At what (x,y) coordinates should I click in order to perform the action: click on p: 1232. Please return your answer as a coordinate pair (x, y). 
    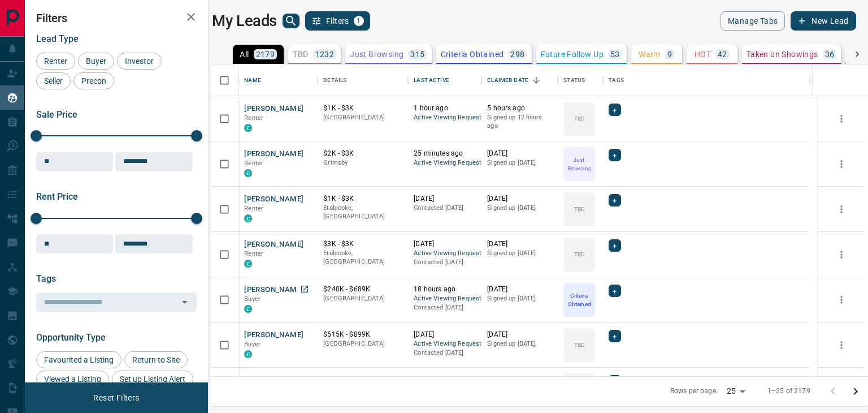
    Looking at the image, I should click on (325, 55).